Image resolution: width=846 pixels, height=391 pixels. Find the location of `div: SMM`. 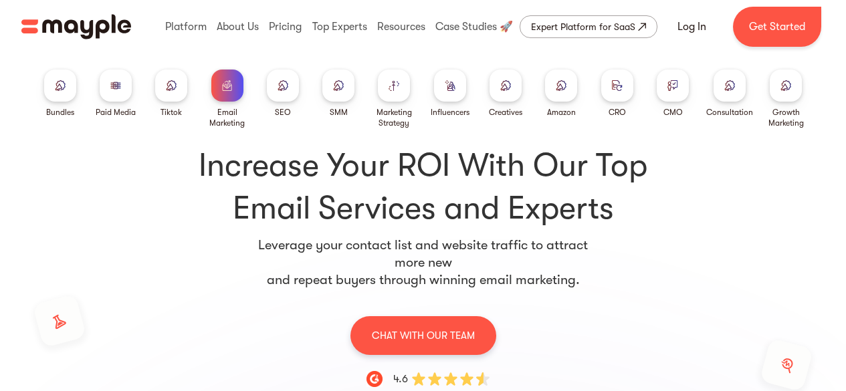

div: SMM is located at coordinates (338, 112).